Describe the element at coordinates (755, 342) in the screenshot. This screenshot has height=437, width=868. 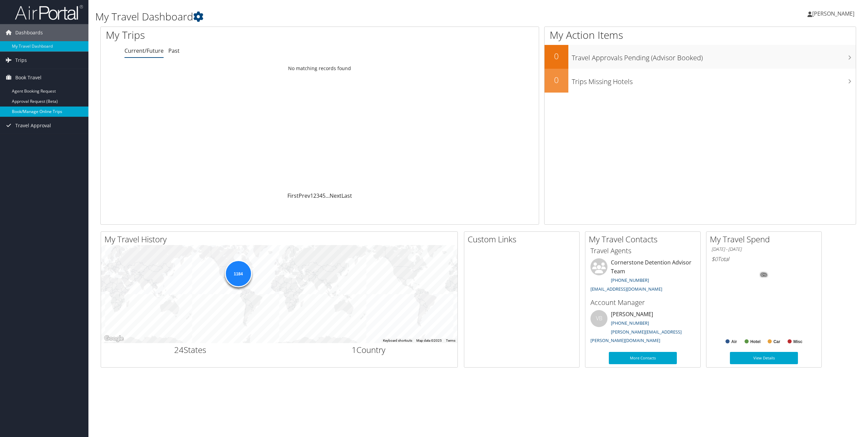
I see `text: Hotel` at that location.